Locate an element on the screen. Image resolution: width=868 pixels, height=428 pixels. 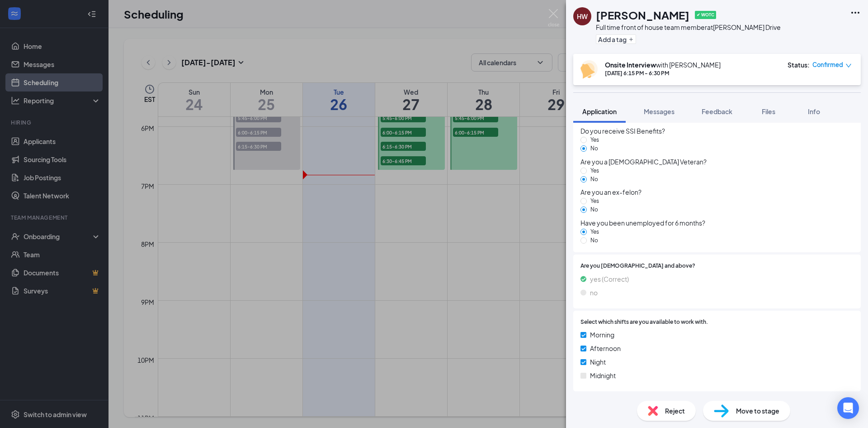
svg: Plus is located at coordinates (632, 39).